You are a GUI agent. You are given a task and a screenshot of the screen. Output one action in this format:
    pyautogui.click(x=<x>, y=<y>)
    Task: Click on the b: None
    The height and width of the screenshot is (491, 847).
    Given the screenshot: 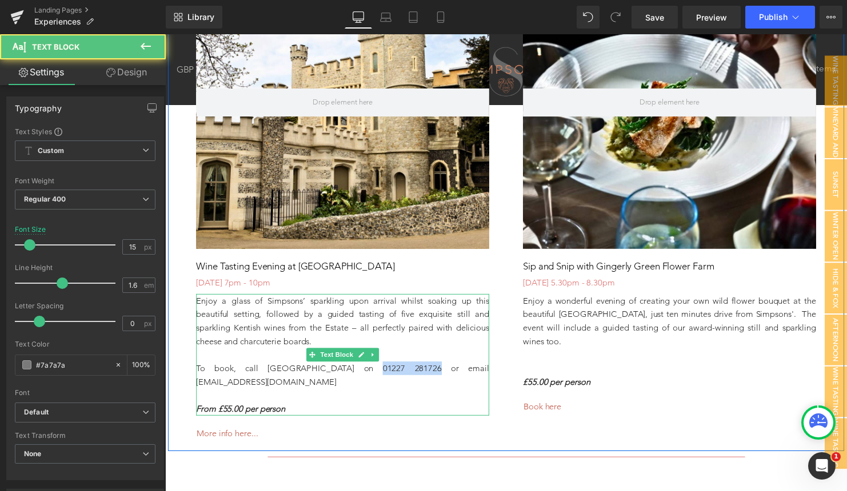 What is the action you would take?
    pyautogui.click(x=33, y=454)
    